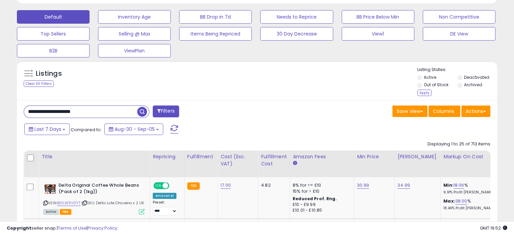 This screenshot has height=235, width=514. Describe the element at coordinates (134, 34) in the screenshot. I see `button: Selling @ Max` at that location.